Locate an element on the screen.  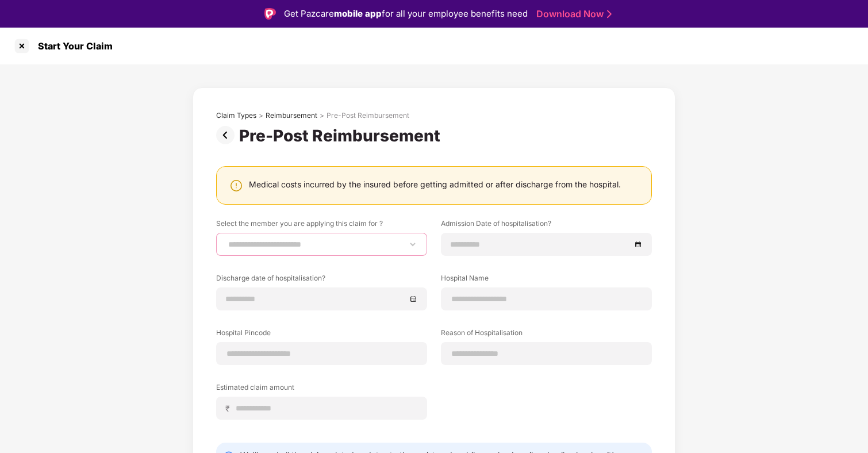
img: svg+xml;base64,PHN2ZyBpZD0iUHJldi0zMngzMiIgeG1sbnM9Imh0dHA6Ly93d3cudzMub3JnLzIwMDAvc3ZnIiB3aWR0aD... is located at coordinates (228, 135).